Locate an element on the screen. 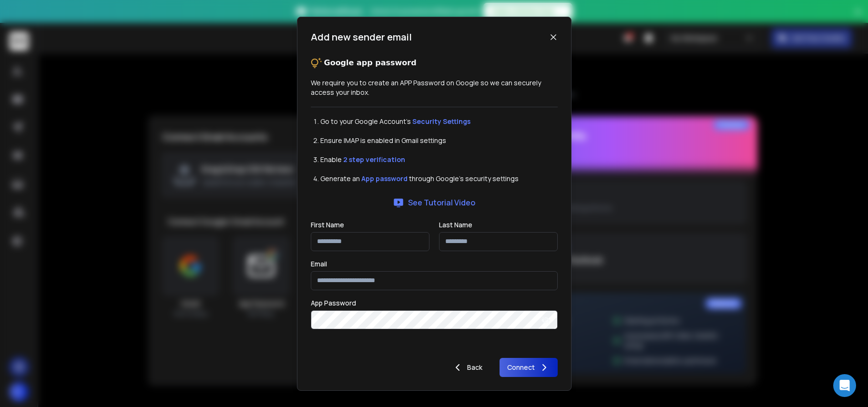 The height and width of the screenshot is (407, 868). a: 2 step verification is located at coordinates (374, 159).